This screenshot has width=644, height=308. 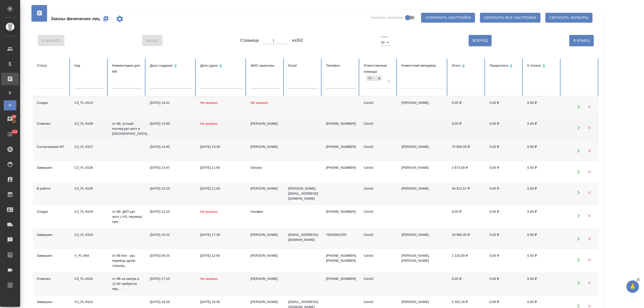 I want to click on div: C3_FL-8106, so click(x=89, y=167).